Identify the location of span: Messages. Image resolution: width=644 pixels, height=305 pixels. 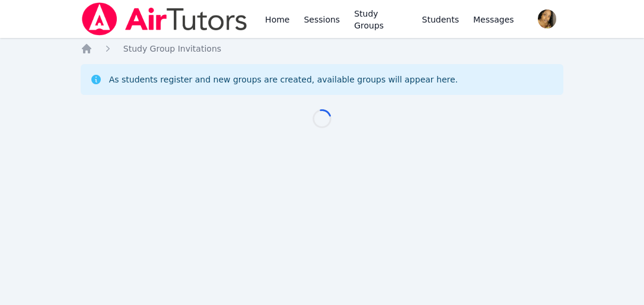
(494, 20).